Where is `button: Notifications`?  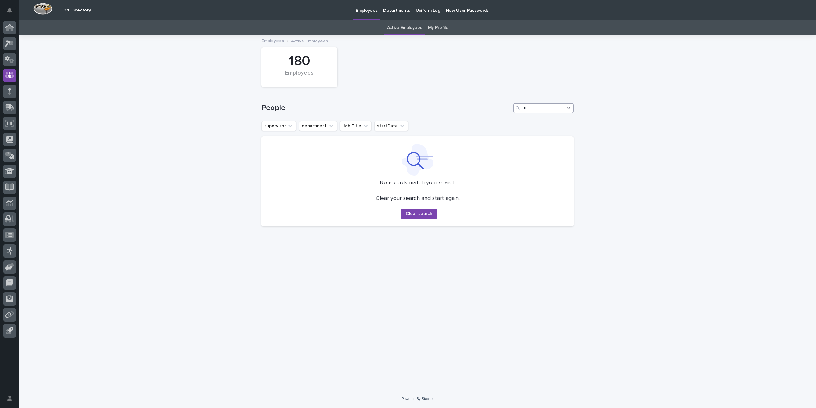 button: Notifications is located at coordinates (10, 11).